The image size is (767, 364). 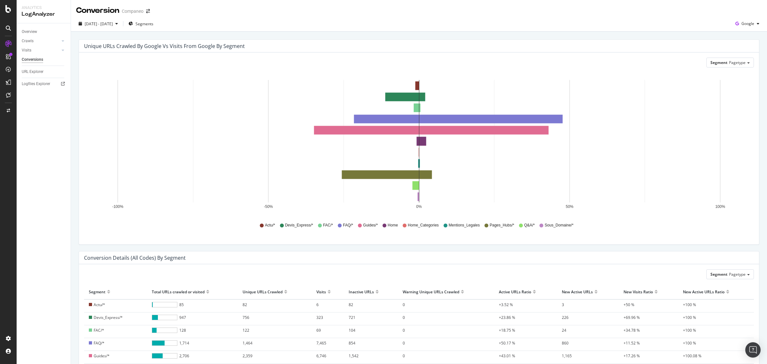 What do you see at coordinates (262, 291) in the screenshot?
I see `div: Unique URLs Crawled` at bounding box center [262, 291].